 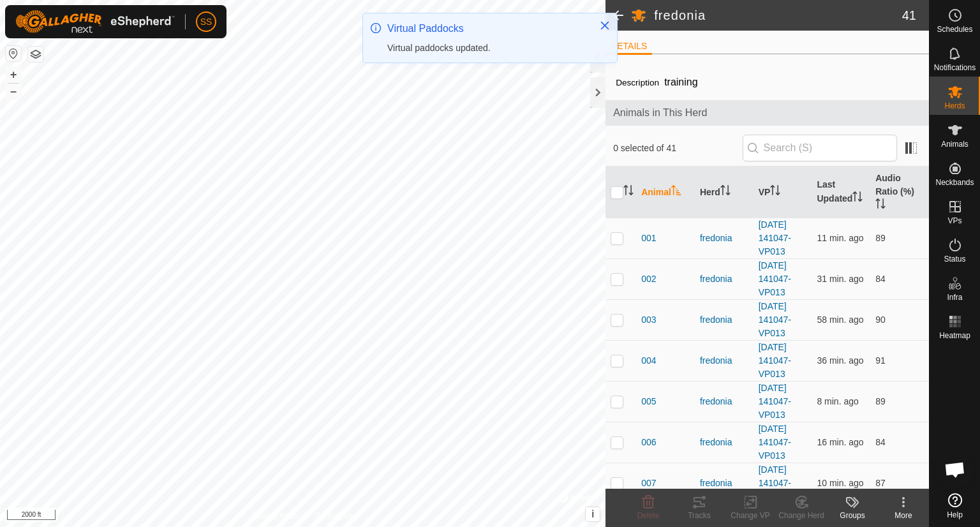 I want to click on span: Neckbands, so click(x=954, y=183).